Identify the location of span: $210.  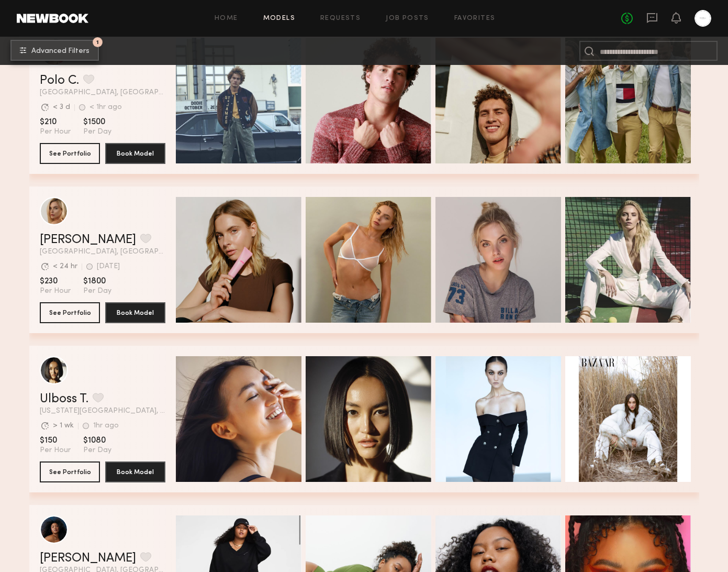
(55, 122).